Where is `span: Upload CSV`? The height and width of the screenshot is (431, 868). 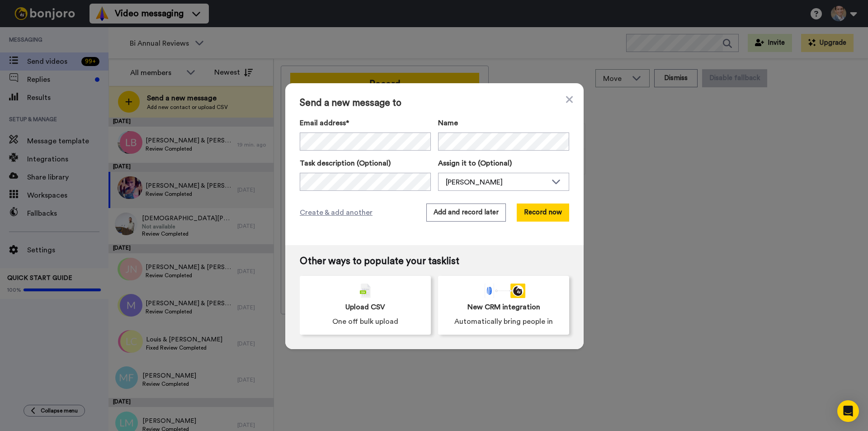
span: Upload CSV is located at coordinates (365, 307).